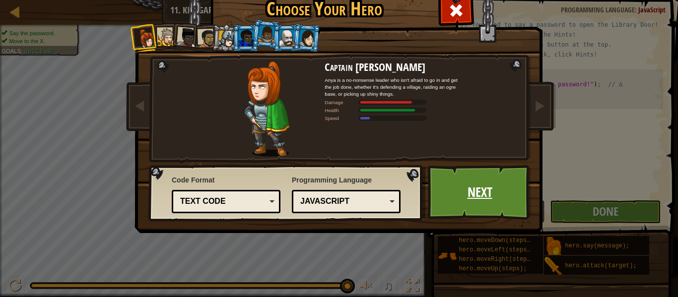 Image resolution: width=678 pixels, height=297 pixels. Describe the element at coordinates (394, 102) in the screenshot. I see `div: Deals 120% of listed Warrior weapon damage.` at that location.